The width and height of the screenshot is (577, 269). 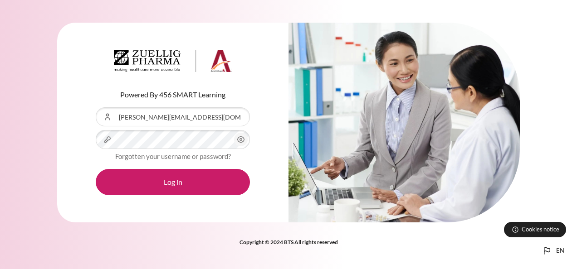 I want to click on span: en, so click(x=560, y=251).